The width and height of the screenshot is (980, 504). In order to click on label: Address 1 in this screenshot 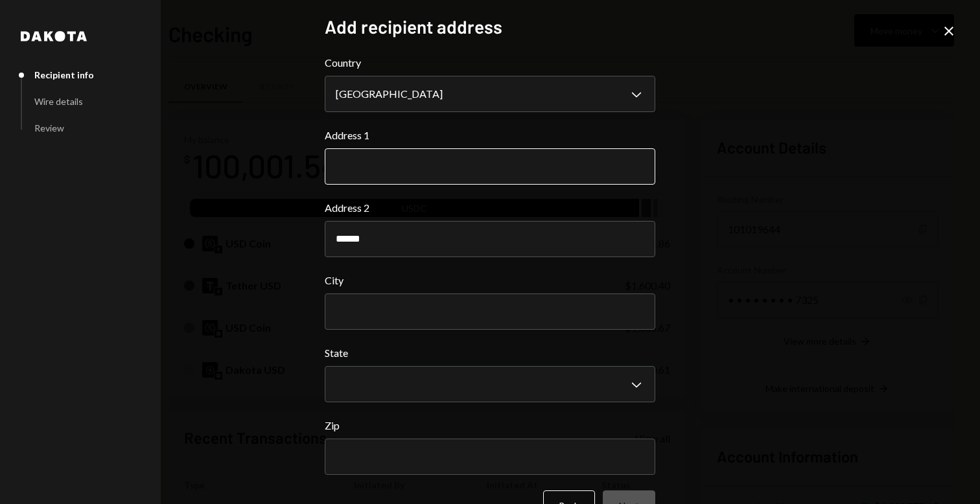, I will do `click(490, 135)`.